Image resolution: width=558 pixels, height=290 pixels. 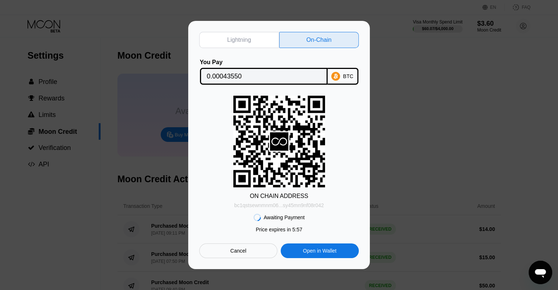 What do you see at coordinates (279, 196) in the screenshot?
I see `div: ON CHAIN ADDRESS` at bounding box center [279, 196].